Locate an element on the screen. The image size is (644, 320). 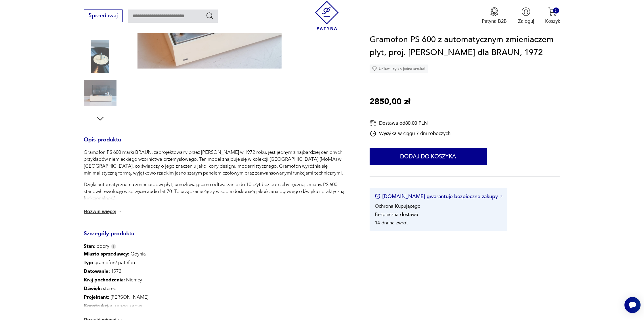
img: Ikona diamentu is located at coordinates (375, 69).